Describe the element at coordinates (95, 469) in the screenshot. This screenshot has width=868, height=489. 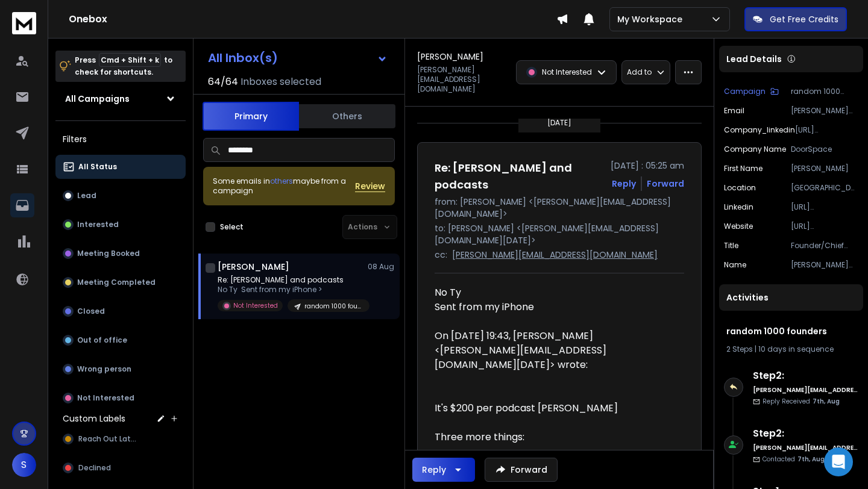
I see `span: Declined` at that location.